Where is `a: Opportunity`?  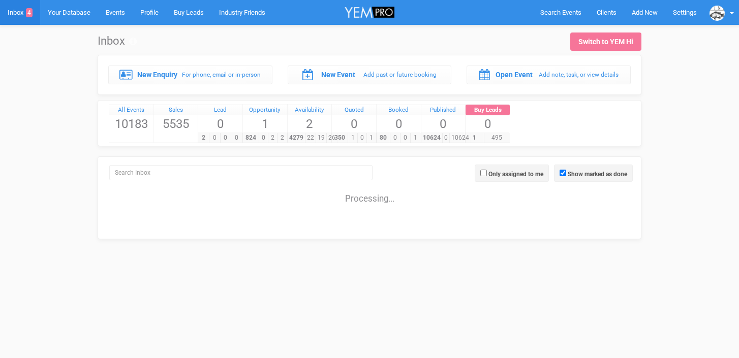 a: Opportunity is located at coordinates (265, 110).